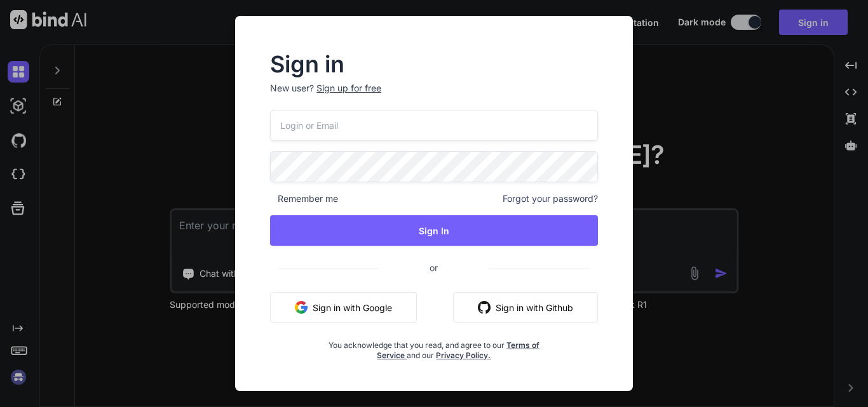 The width and height of the screenshot is (868, 407). What do you see at coordinates (434, 64) in the screenshot?
I see `h2: Sign in` at bounding box center [434, 64].